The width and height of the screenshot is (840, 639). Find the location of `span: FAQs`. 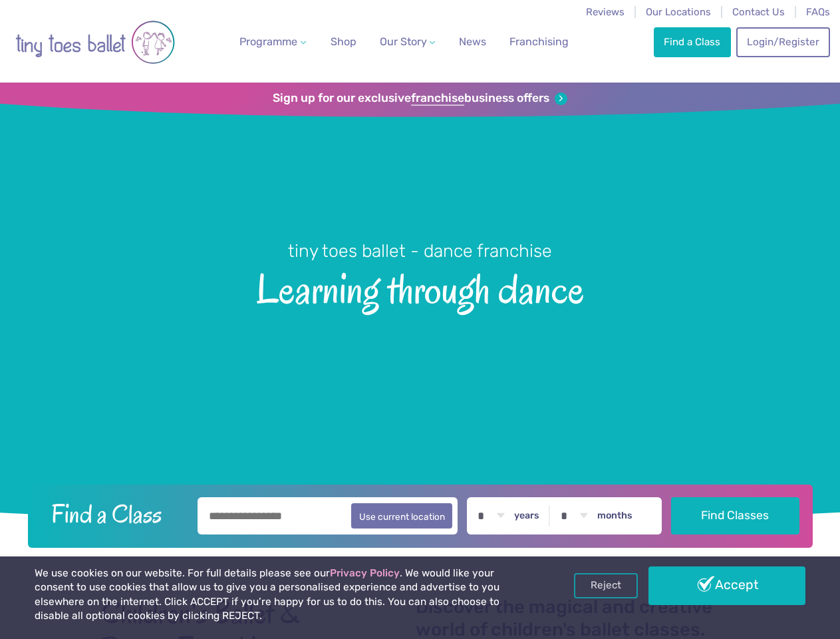

span: FAQs is located at coordinates (818, 12).